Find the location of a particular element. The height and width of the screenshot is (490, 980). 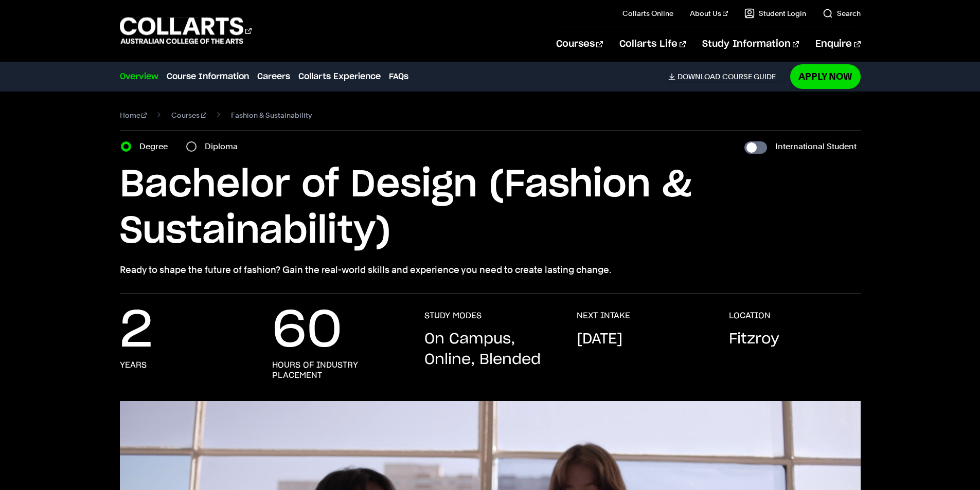

label: International Student is located at coordinates (816, 147).